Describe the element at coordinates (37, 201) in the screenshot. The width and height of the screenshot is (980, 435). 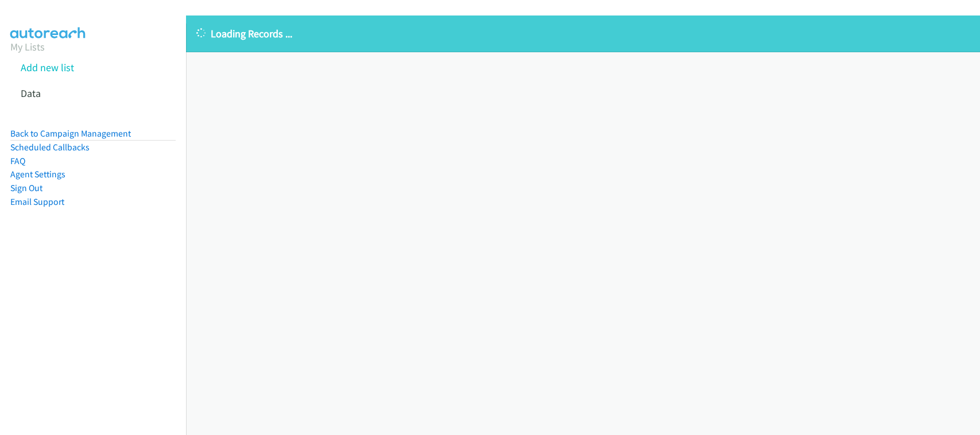
I see `a: Email Support` at that location.